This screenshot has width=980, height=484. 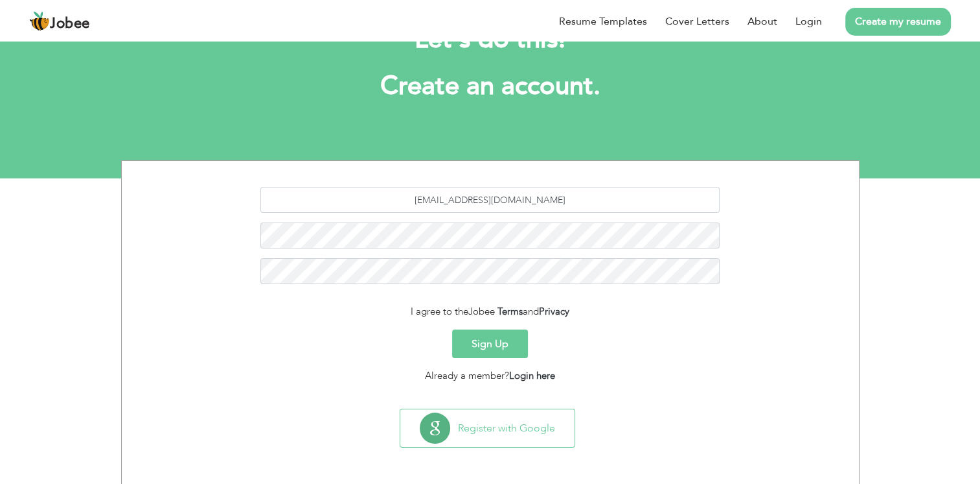 I want to click on a: About, so click(x=763, y=21).